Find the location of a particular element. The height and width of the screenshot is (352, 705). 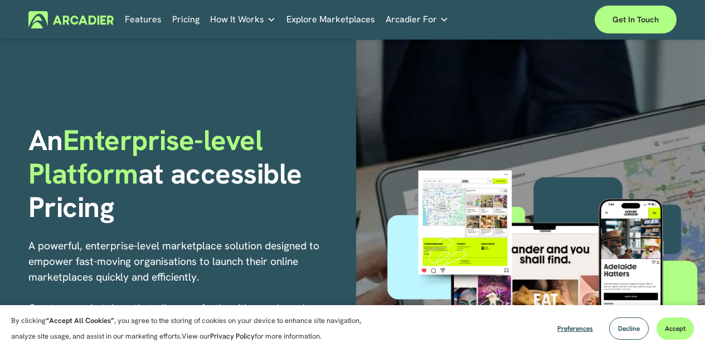

span: Decline is located at coordinates (629, 328).